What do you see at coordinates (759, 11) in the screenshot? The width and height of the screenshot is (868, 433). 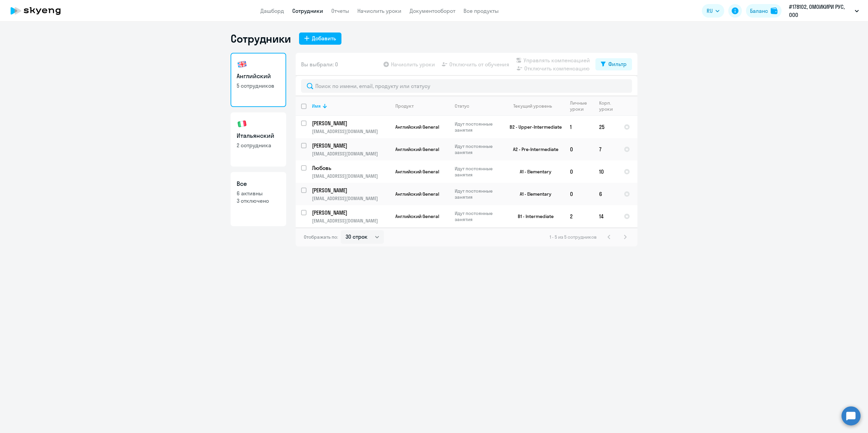 I see `div: Баланс` at bounding box center [759, 11].